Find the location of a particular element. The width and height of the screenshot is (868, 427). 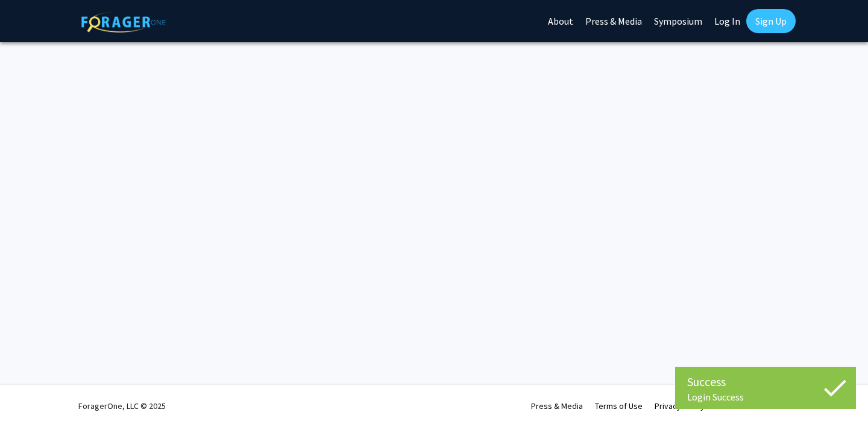

a: Sign Up is located at coordinates (771, 21).